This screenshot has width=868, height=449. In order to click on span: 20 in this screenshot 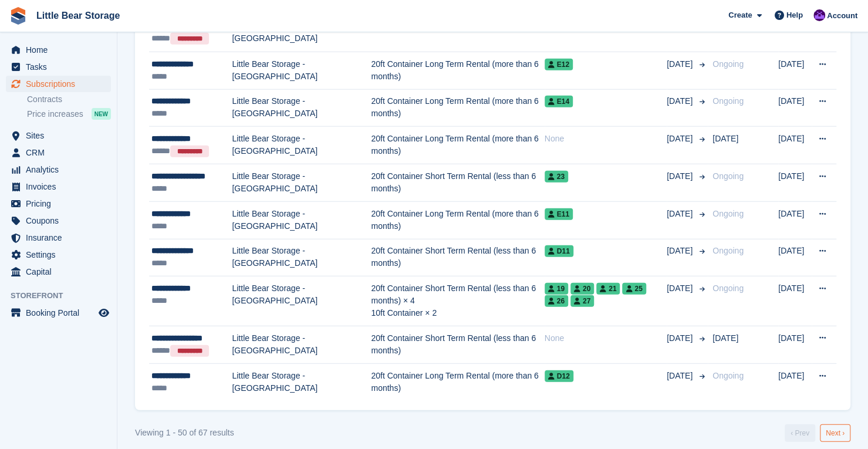, I will do `click(582, 288)`.